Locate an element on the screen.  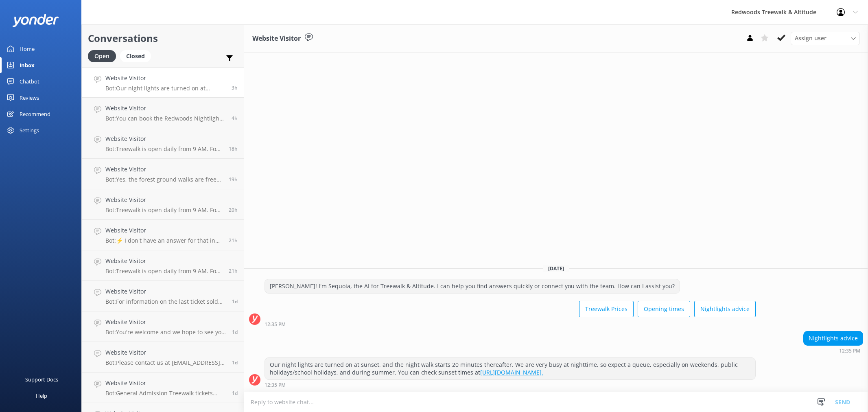
p: Bot: ⚡ I don't have an answer for that in my knowledge base. Please try and rephrase your questio... is located at coordinates (164, 240).